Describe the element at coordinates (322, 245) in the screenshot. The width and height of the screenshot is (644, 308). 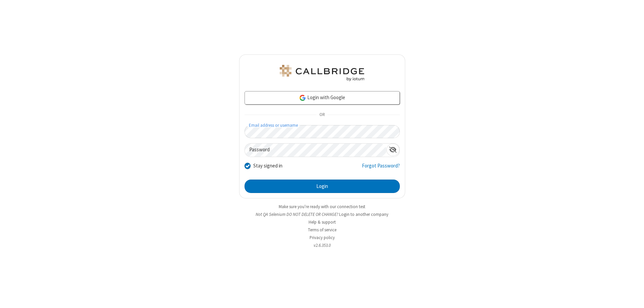
I see `li: v2.6.353.0` at that location.